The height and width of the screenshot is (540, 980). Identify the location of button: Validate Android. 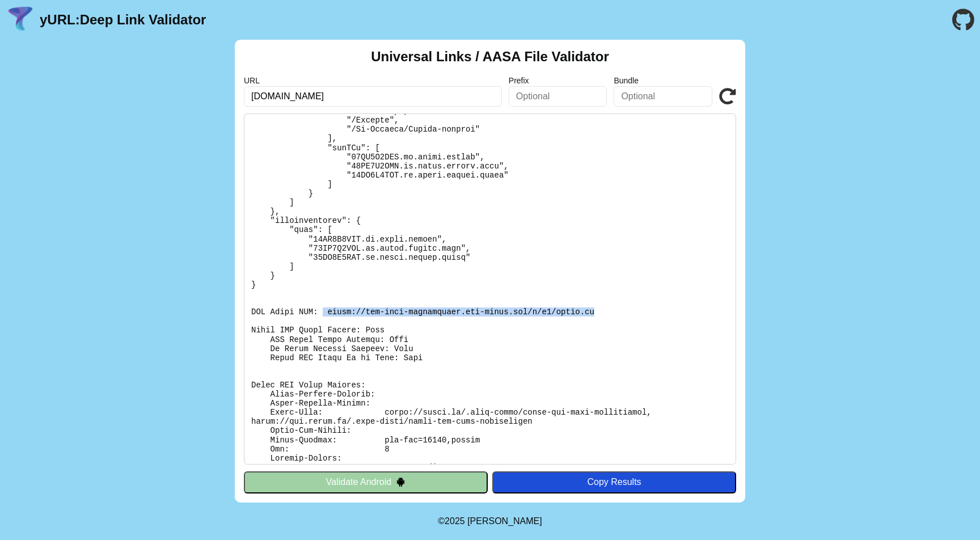
(366, 482).